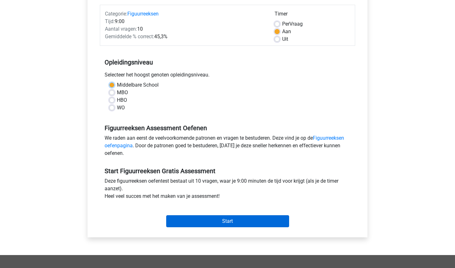 The width and height of the screenshot is (455, 268). What do you see at coordinates (312, 15) in the screenshot?
I see `div: Timer` at bounding box center [312, 15].